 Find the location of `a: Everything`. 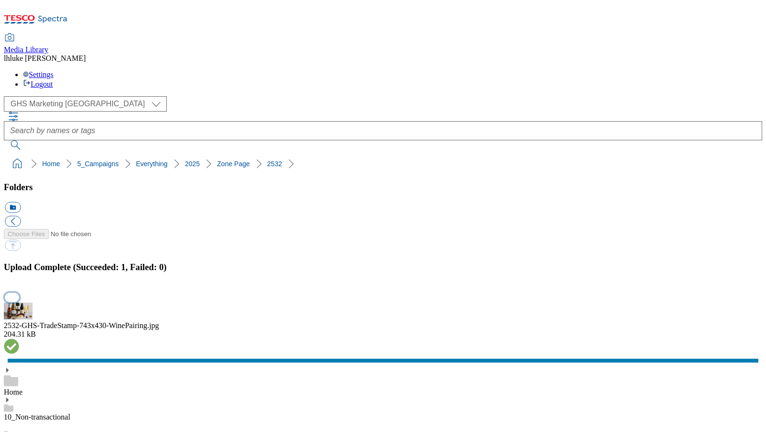

a: Everything is located at coordinates (152, 164).